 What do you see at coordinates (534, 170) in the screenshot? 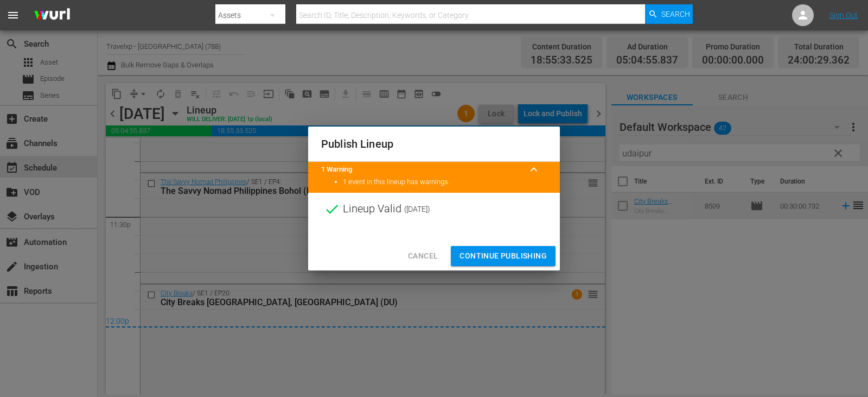
I see `button: keyboard_arrow_up` at bounding box center [534, 170].